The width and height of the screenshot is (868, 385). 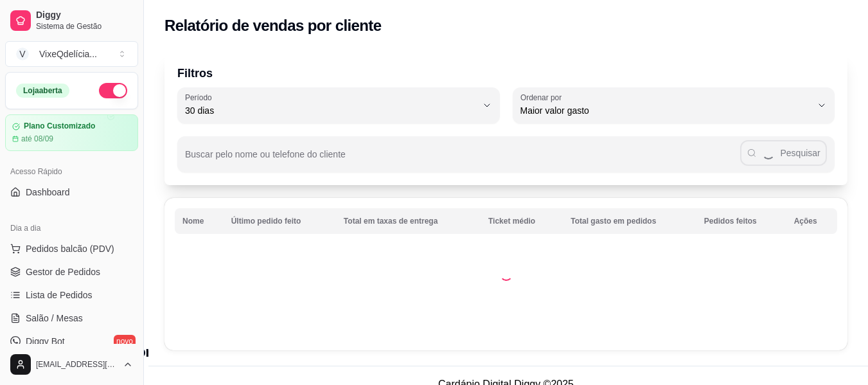 I want to click on span: Gestor de Pedidos, so click(x=63, y=272).